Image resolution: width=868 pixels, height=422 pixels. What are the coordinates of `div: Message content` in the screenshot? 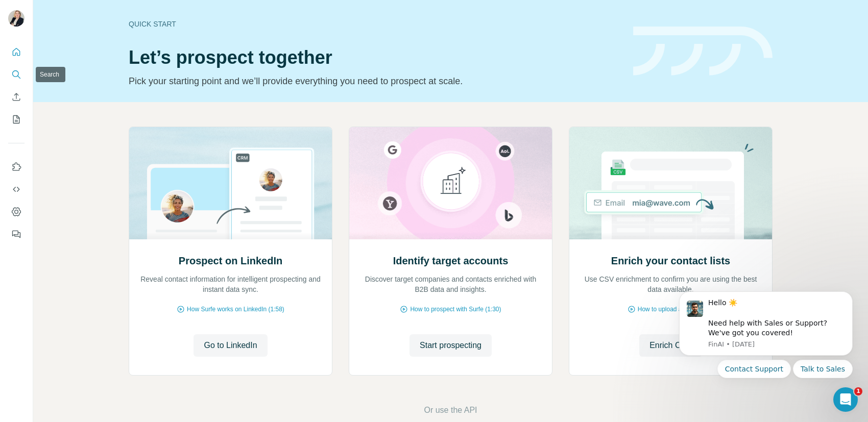 It's located at (113, 39).